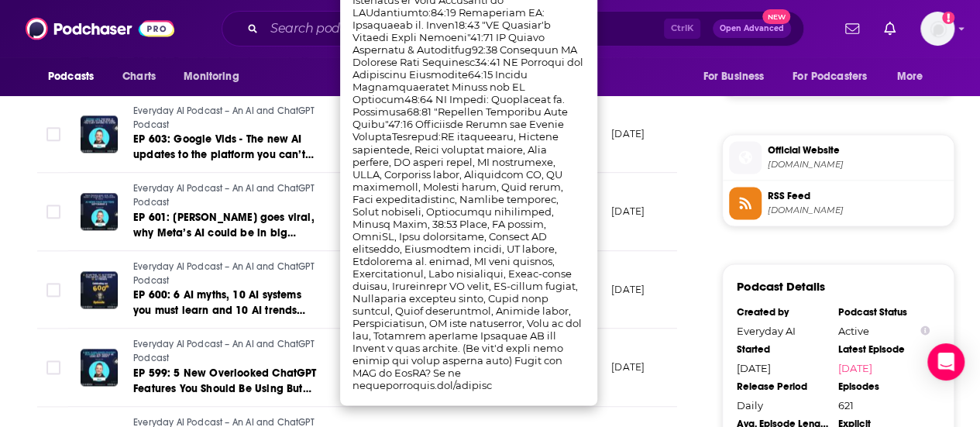 This screenshot has width=980, height=427. What do you see at coordinates (884, 404) in the screenshot?
I see `div: 621` at bounding box center [884, 404].